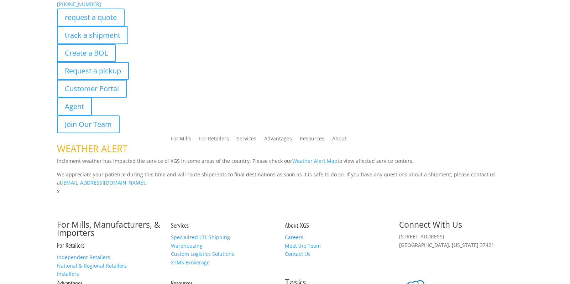  What do you see at coordinates (74, 106) in the screenshot?
I see `a: Agent` at bounding box center [74, 106].